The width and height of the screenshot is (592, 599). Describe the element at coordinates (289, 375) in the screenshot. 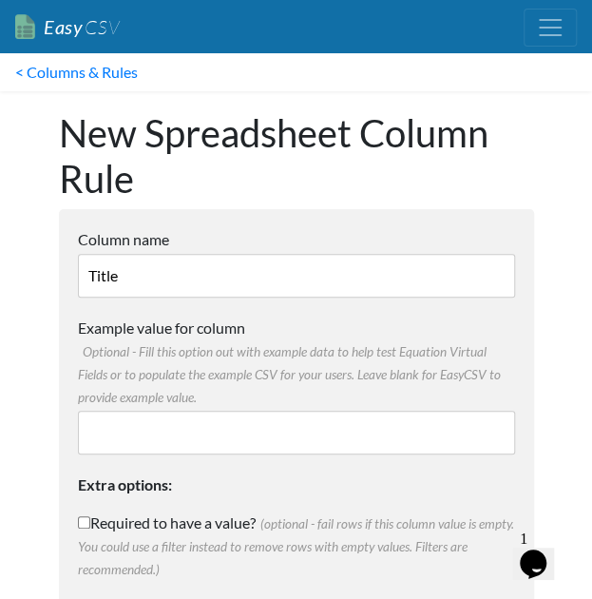

I see `span: Optional - Fill this option out with example data to help test Equation Virtual Fields or to popu...` at that location.